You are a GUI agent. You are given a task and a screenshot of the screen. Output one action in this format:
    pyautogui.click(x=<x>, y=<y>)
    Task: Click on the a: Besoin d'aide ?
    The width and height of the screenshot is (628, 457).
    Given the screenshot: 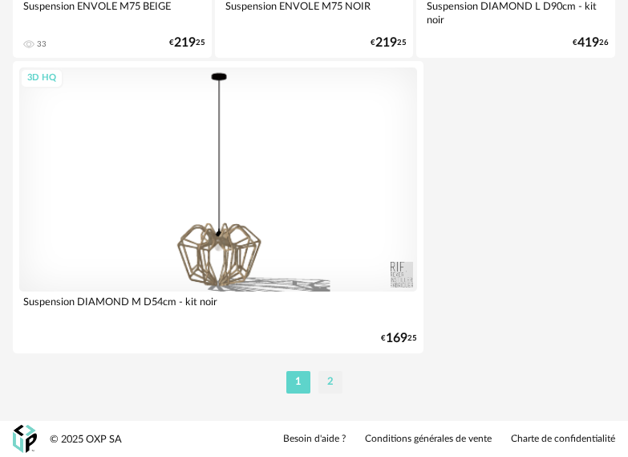 What is the action you would take?
    pyautogui.click(x=315, y=439)
    